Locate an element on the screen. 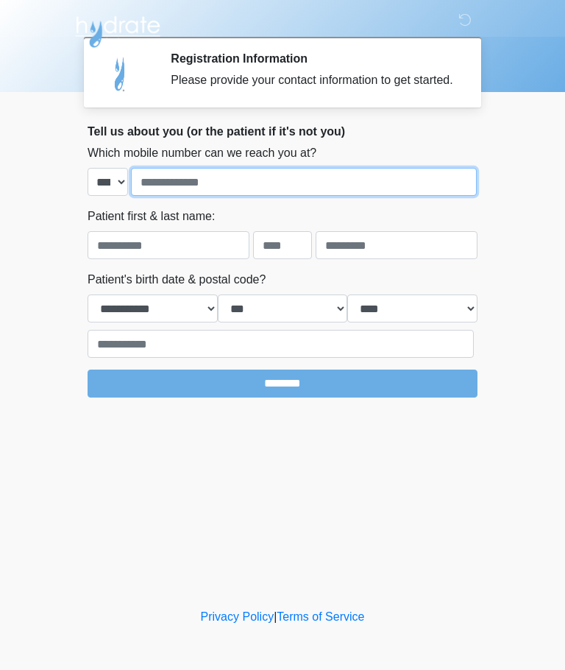 The height and width of the screenshot is (670, 565). img: Hydrate IV Bar - Arcadia Logo is located at coordinates (118, 29).